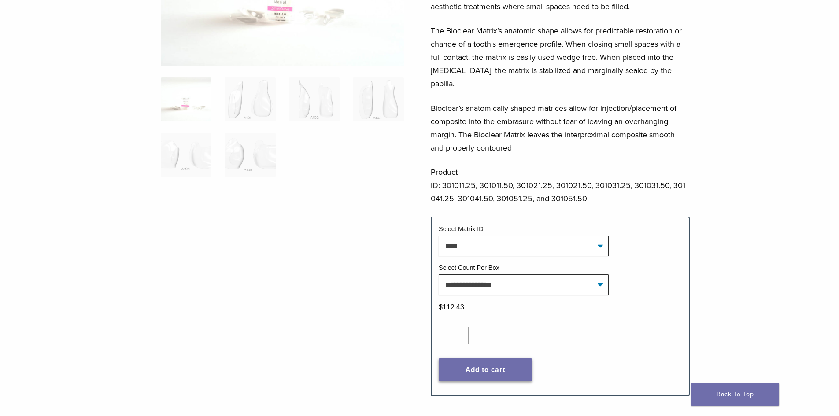  I want to click on img: Original Anterior Matrix - A Series - Image 5, so click(186, 155).